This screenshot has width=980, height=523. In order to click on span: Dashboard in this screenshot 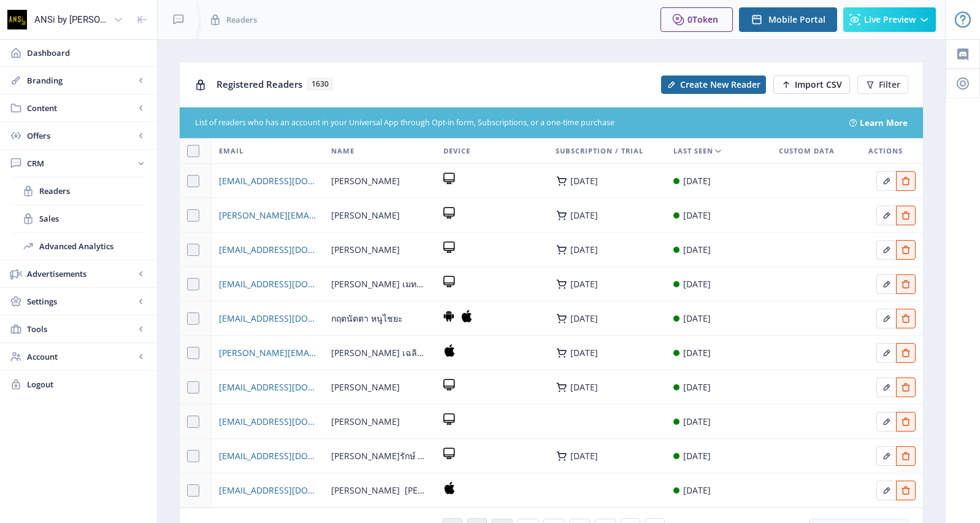, I will do `click(87, 53)`.